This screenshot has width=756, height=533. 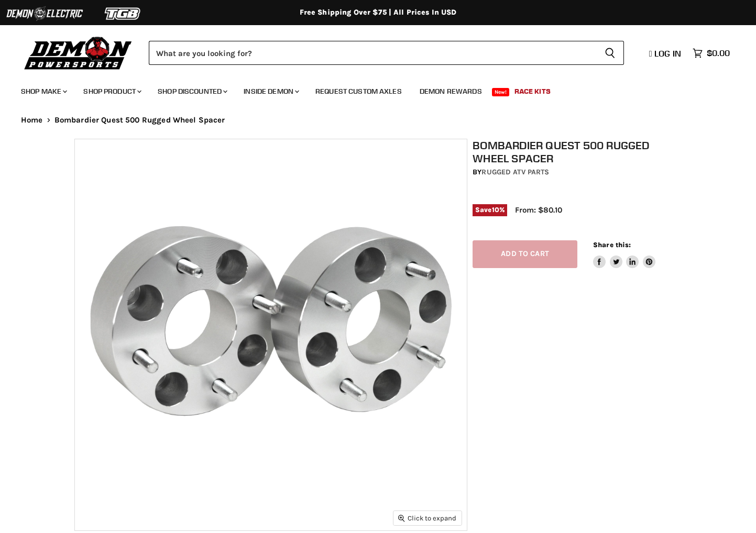 What do you see at coordinates (192, 91) in the screenshot?
I see `a: Shop Discounted` at bounding box center [192, 91].